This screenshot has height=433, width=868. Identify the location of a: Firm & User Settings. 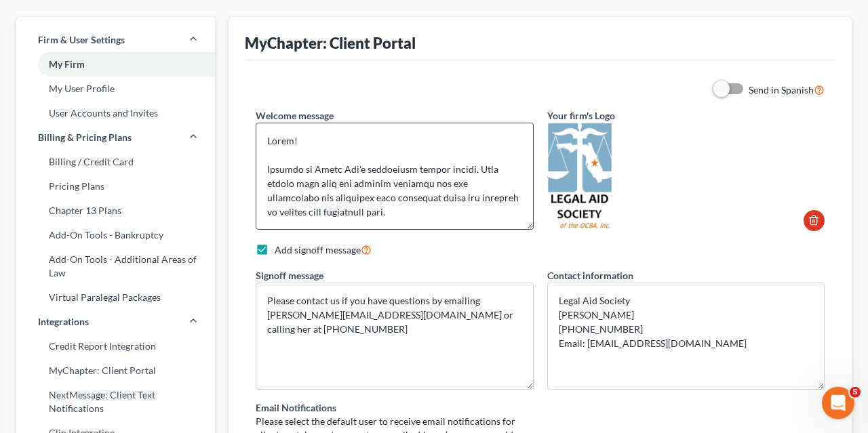
(116, 40).